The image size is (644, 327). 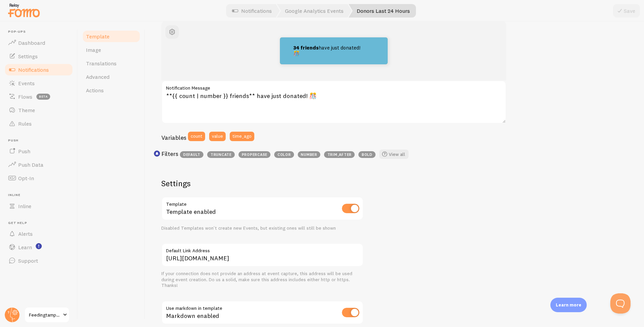 I want to click on div: Learn more, so click(x=569, y=305).